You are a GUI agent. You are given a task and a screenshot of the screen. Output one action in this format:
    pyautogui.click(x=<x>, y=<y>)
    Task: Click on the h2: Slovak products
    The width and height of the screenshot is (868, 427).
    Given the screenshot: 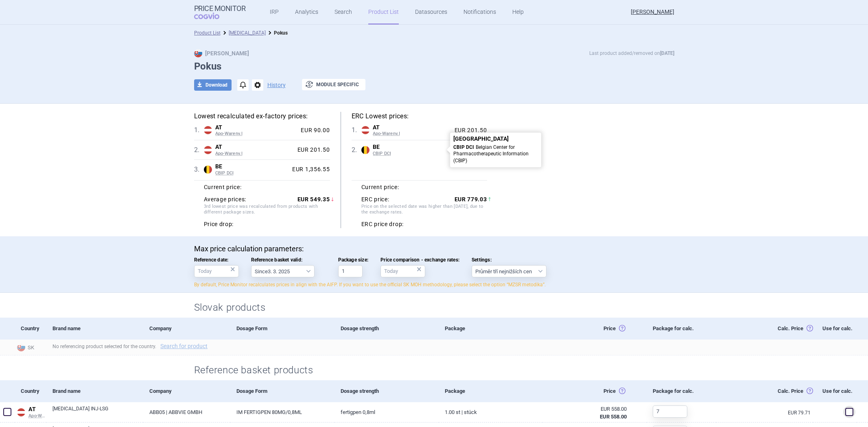 What is the action you would take?
    pyautogui.click(x=434, y=308)
    